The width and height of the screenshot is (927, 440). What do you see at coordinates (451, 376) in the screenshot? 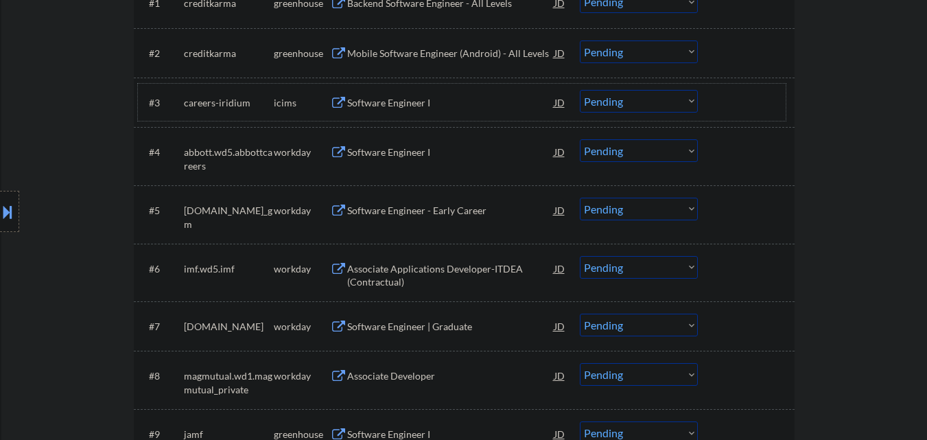
I see `div: Associate Developer` at bounding box center [451, 376].